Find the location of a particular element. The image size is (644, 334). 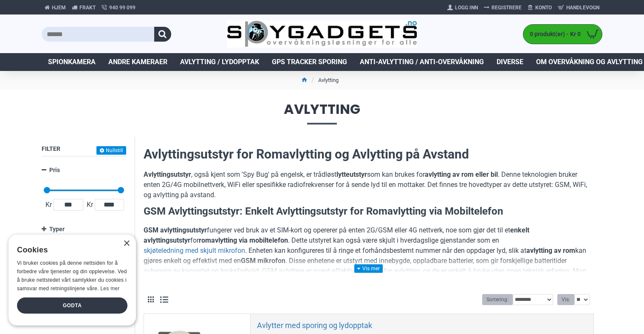

span: 940 99 099 is located at coordinates (122, 8).